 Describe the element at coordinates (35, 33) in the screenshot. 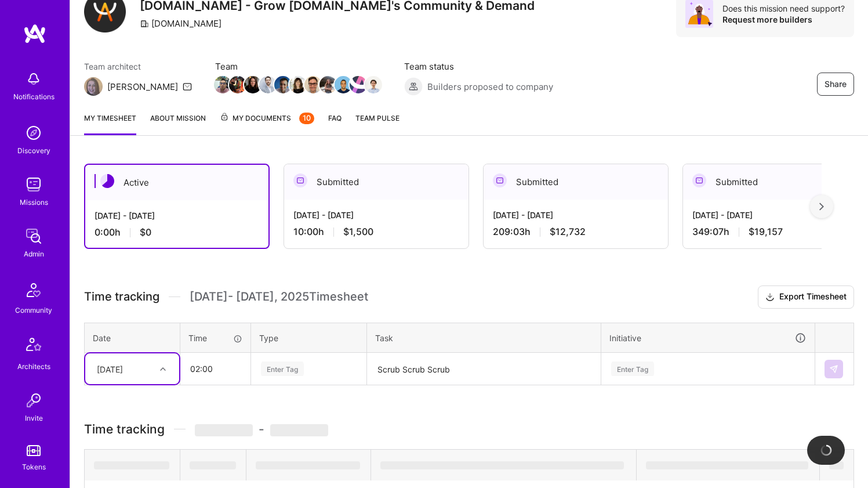

I see `img: logo` at that location.